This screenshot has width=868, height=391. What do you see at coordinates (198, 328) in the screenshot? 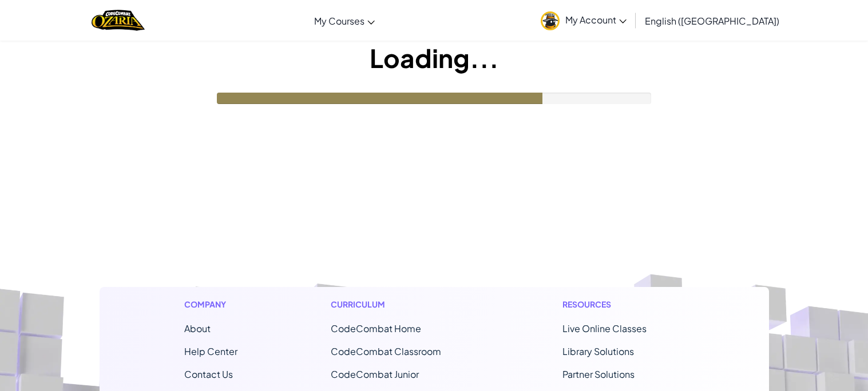
I see `a: About` at bounding box center [198, 328].